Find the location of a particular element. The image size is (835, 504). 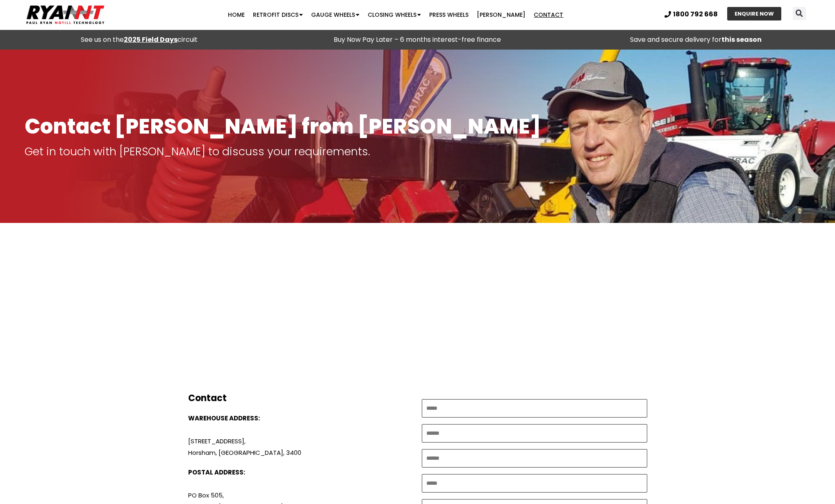

a: Contact is located at coordinates (548, 15).